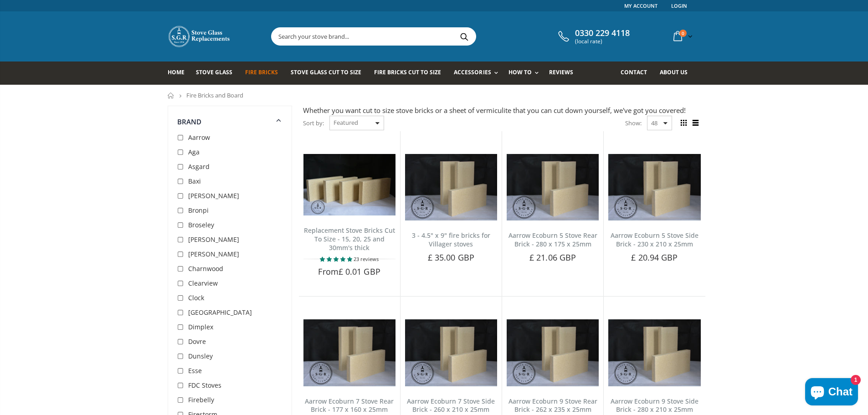 The image size is (868, 415). Describe the element at coordinates (195, 371) in the screenshot. I see `span: Esse` at that location.